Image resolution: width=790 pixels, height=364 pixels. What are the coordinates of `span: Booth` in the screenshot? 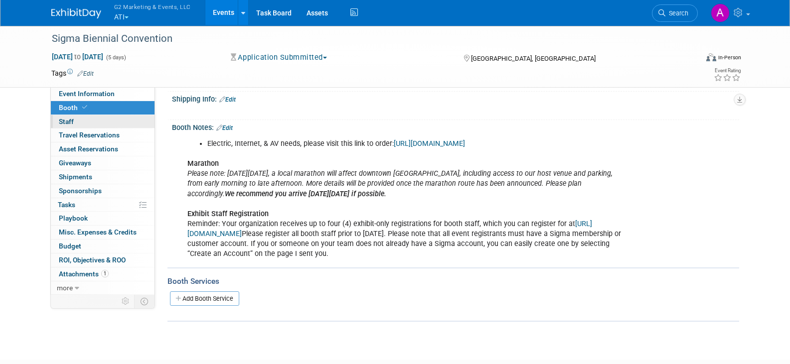 It's located at (74, 108).